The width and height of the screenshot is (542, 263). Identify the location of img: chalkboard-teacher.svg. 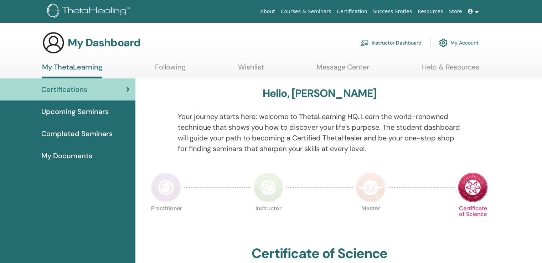
(365, 43).